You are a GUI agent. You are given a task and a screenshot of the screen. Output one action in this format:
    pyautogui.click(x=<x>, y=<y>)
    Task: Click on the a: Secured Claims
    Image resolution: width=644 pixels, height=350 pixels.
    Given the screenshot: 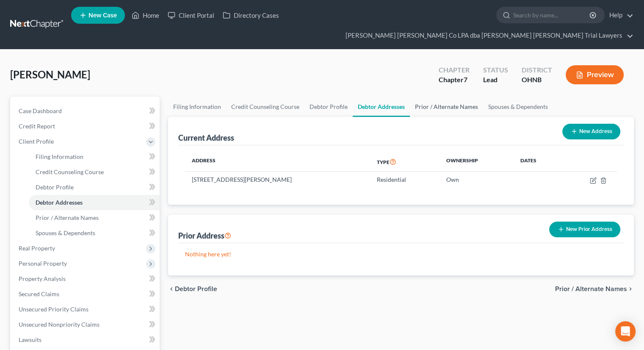 What is the action you would take?
    pyautogui.click(x=86, y=294)
    